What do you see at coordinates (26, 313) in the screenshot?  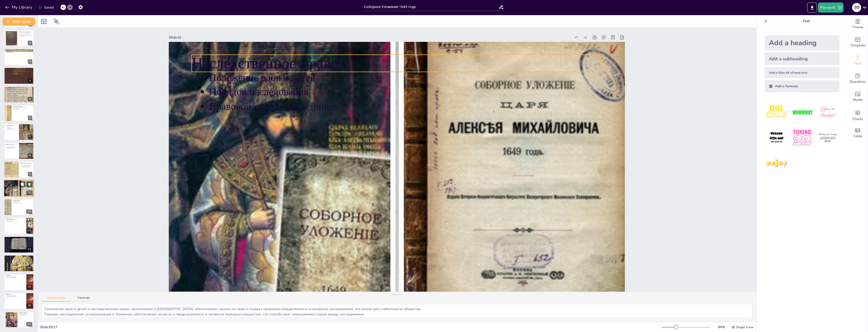 I see `p: Влияние на будущее` at bounding box center [26, 313].